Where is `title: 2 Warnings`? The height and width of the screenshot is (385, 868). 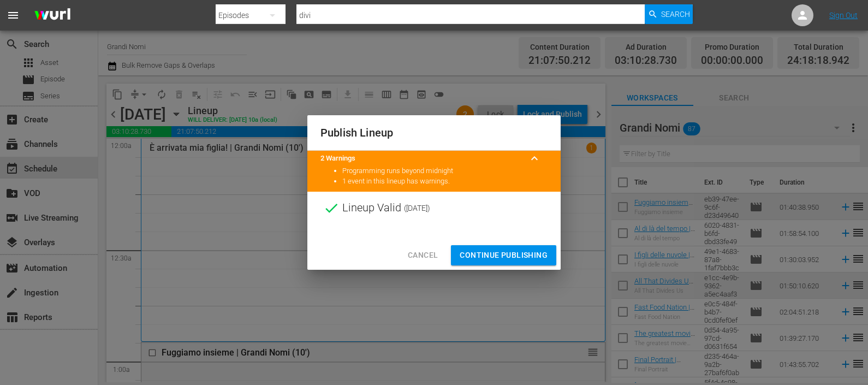
title: 2 Warnings is located at coordinates (421, 158).